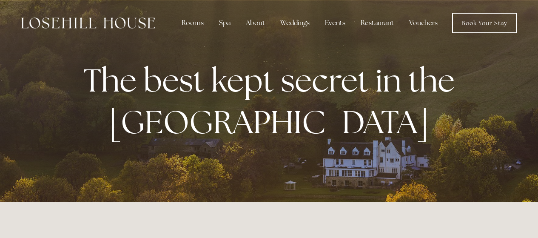 This screenshot has width=538, height=238. What do you see at coordinates (193, 23) in the screenshot?
I see `div: Rooms` at bounding box center [193, 23].